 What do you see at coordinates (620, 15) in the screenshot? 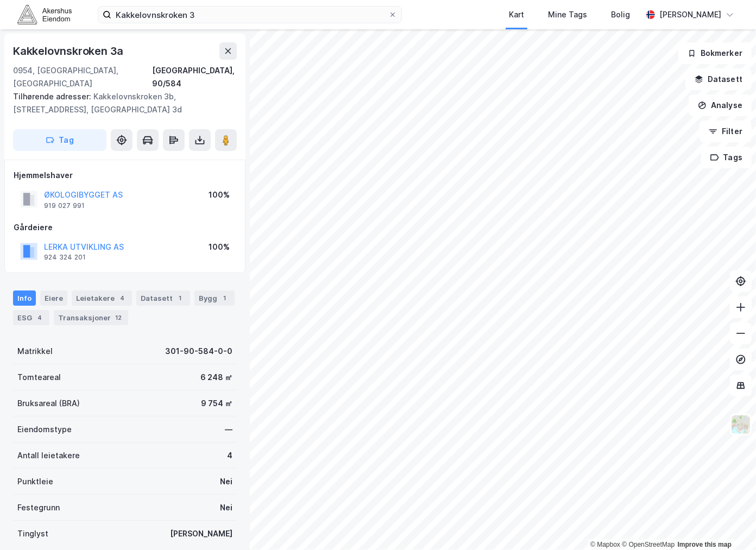
I see `div: Bolig` at bounding box center [620, 15].